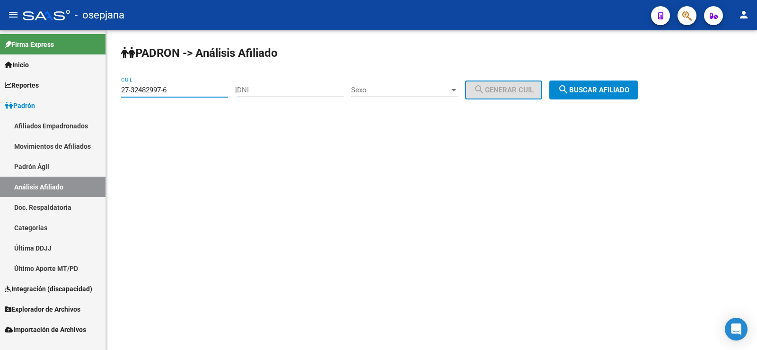 The width and height of the screenshot is (757, 350). I want to click on div: Open Intercom Messenger, so click(736, 329).